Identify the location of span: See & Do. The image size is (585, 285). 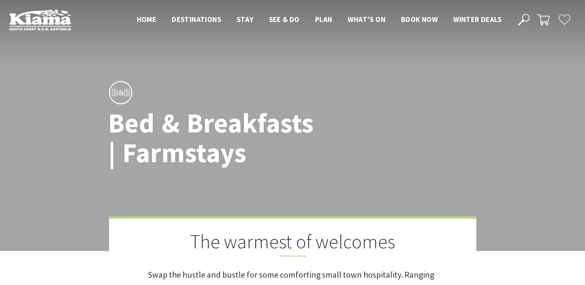
(284, 19).